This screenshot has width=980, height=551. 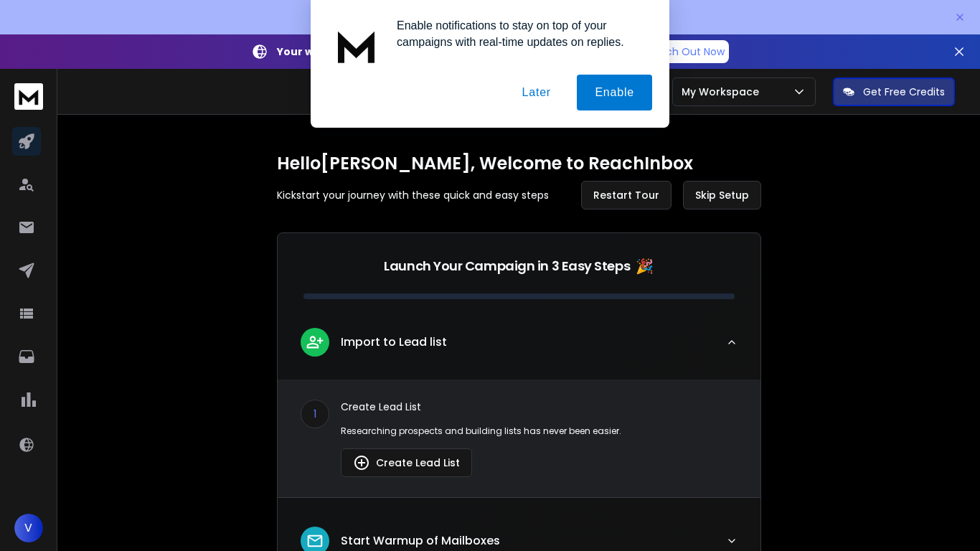 I want to click on p: Start Warmup of Mailboxes, so click(x=420, y=541).